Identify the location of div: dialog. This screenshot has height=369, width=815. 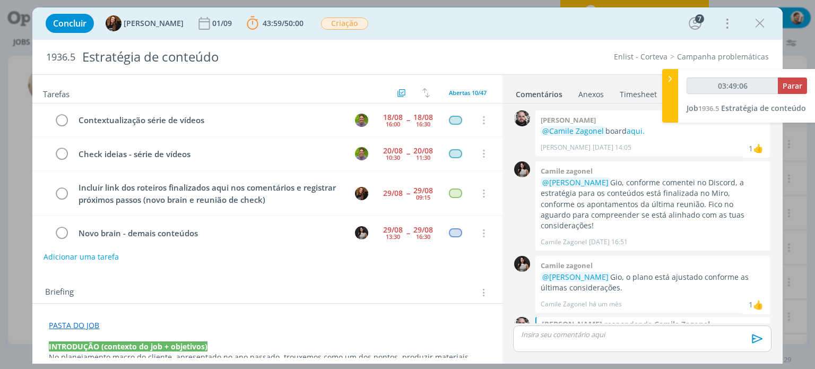
(407, 185).